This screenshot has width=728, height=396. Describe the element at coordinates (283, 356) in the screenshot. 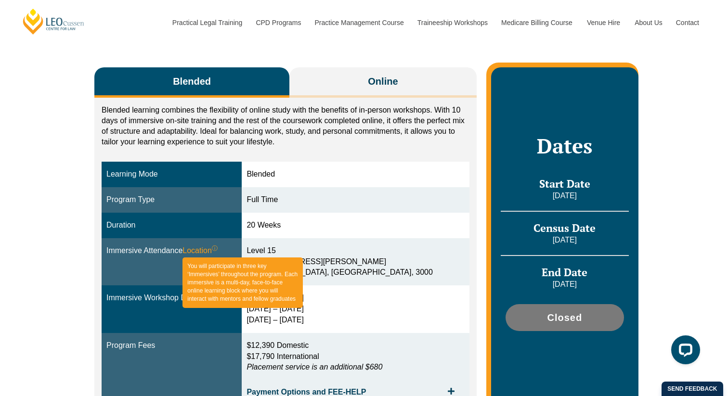

I see `span: $17,790 International` at that location.